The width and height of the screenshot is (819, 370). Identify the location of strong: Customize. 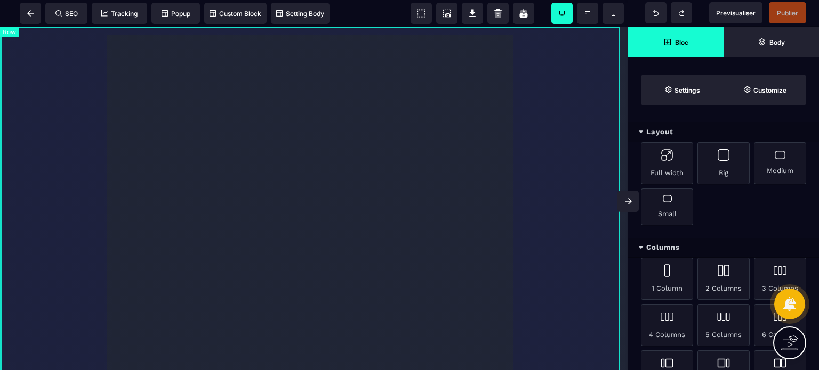
(770, 90).